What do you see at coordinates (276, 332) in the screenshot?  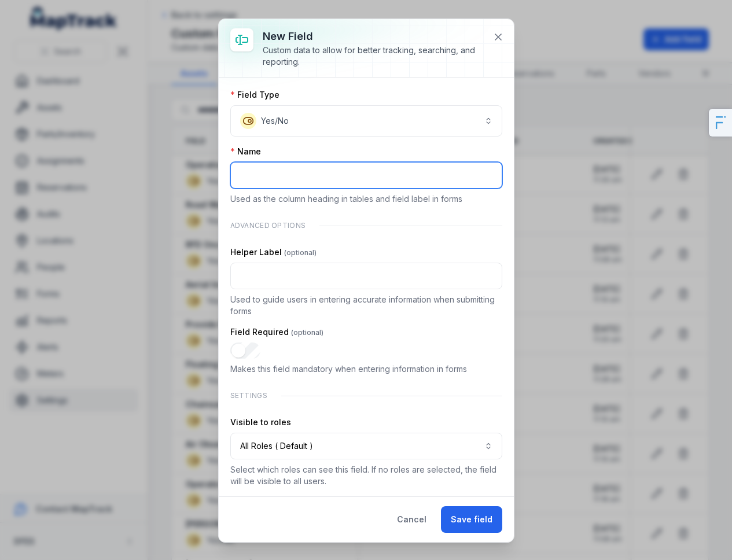 I see `label: Field Required` at bounding box center [276, 332].